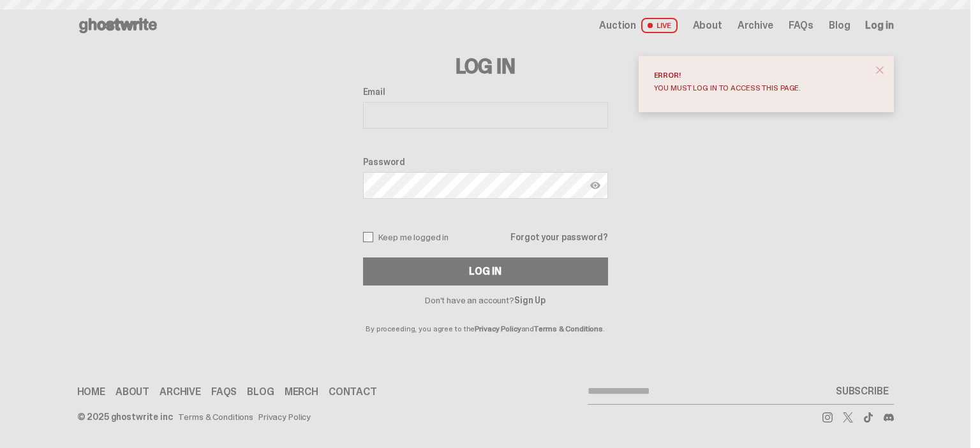 The width and height of the screenshot is (980, 448). What do you see at coordinates (880, 70) in the screenshot?
I see `button: close` at bounding box center [880, 70].